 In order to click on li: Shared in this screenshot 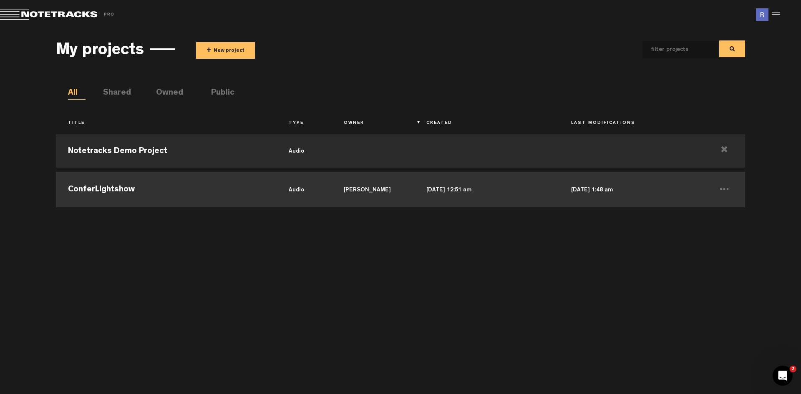, I will do `click(112, 94)`.